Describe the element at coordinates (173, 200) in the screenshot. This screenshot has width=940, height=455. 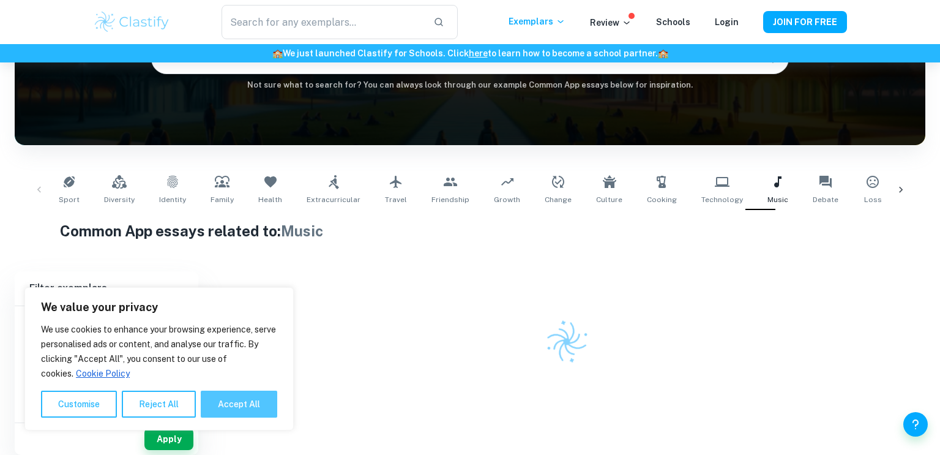
I see `span: Identity` at that location.